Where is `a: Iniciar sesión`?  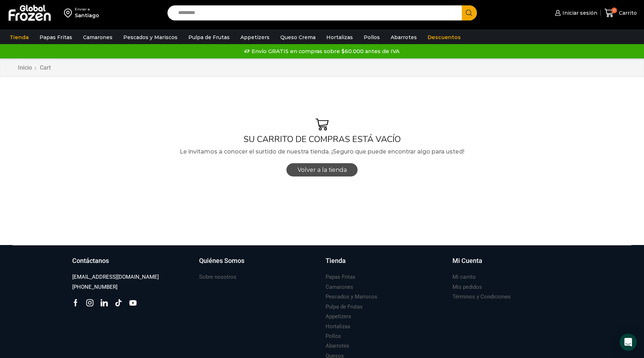 a: Iniciar sesión is located at coordinates (575, 13).